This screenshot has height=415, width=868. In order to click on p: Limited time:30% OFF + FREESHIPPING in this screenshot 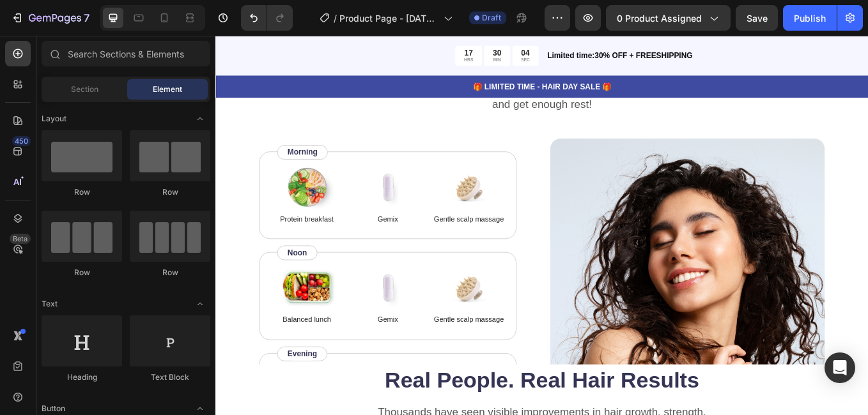, I will do `click(578, 23)`.